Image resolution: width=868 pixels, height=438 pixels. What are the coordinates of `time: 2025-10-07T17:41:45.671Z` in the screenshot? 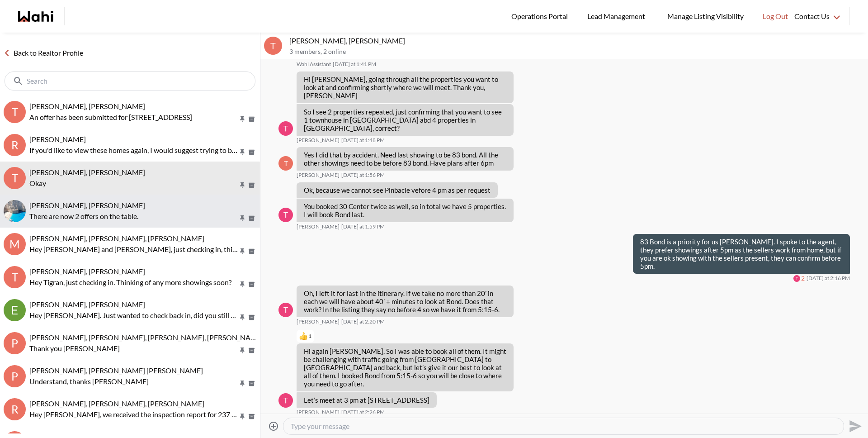 It's located at (355, 64).